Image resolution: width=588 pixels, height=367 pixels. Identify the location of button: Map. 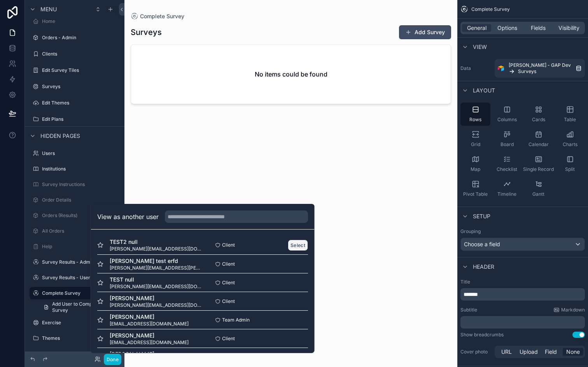
(475, 164).